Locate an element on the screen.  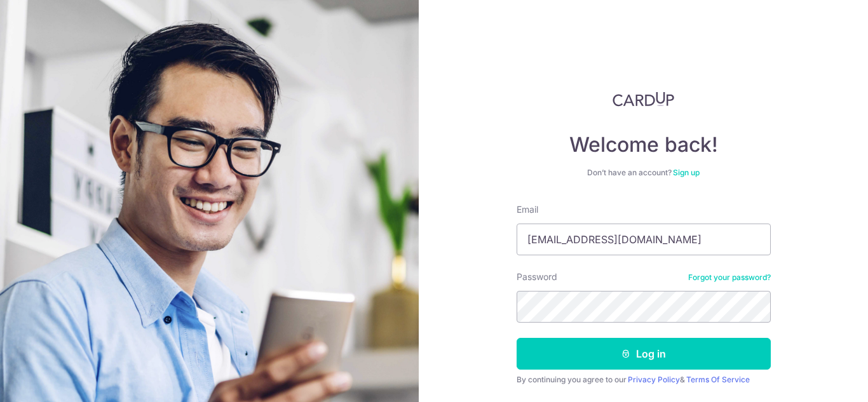
img: CardUp Logo is located at coordinates (644, 99).